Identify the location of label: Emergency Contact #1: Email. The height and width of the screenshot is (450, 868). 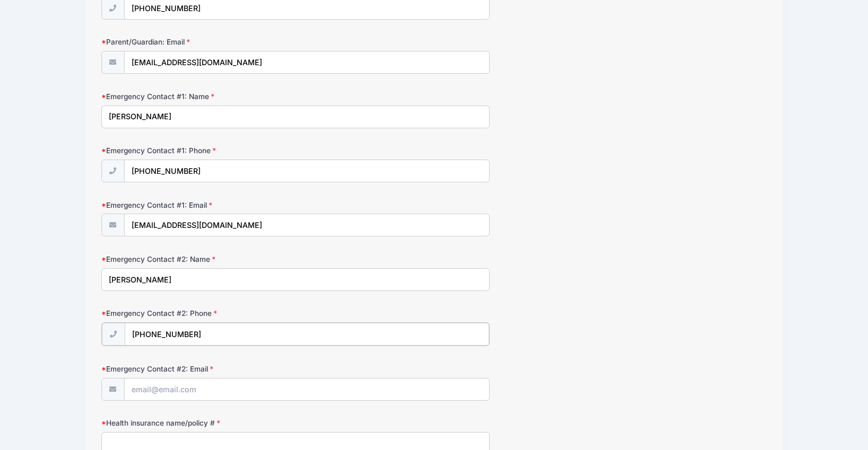
(212, 205).